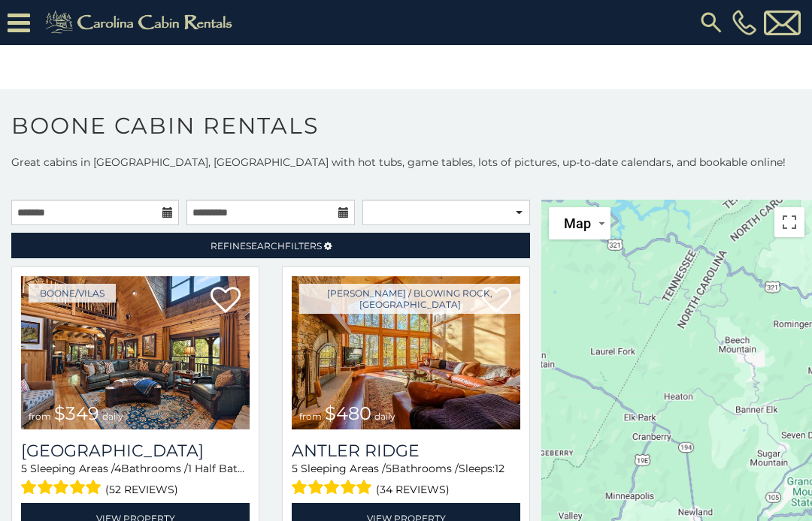  Describe the element at coordinates (135, 450) in the screenshot. I see `h3: Diamond Creek Lodge` at that location.